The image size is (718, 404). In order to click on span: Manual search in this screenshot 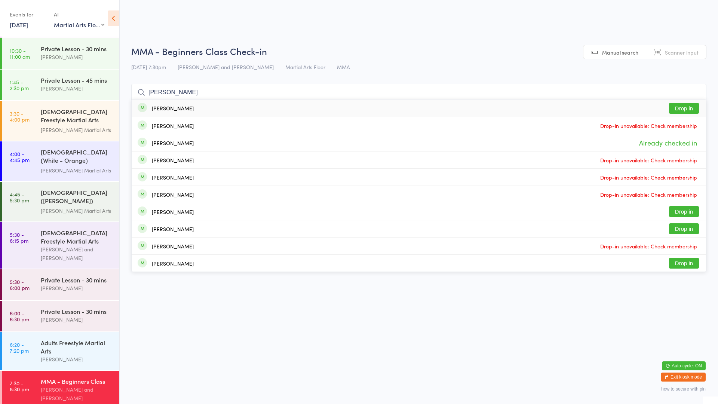, I will do `click(620, 52)`.